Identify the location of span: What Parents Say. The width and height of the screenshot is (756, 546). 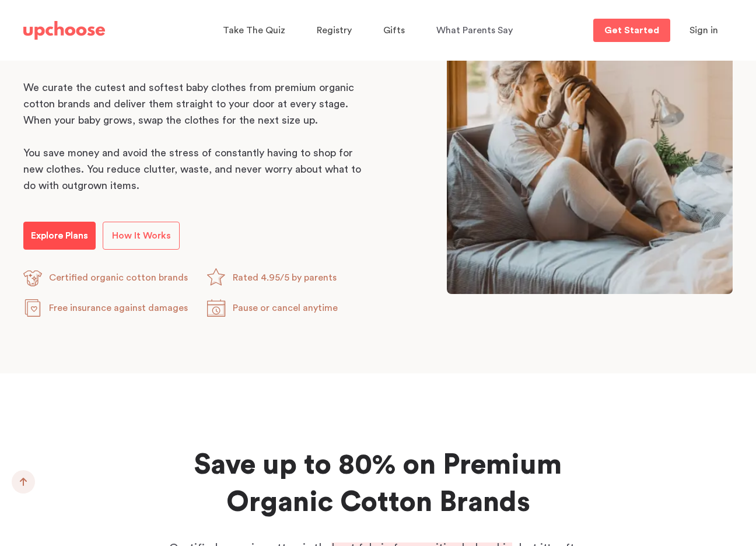
(474, 31).